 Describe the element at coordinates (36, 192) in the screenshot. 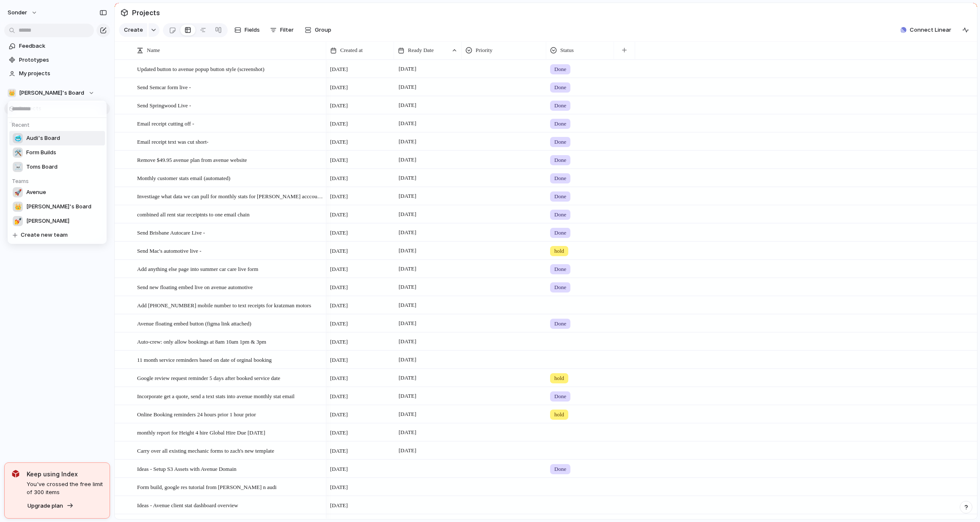

I see `span: Avenue` at that location.